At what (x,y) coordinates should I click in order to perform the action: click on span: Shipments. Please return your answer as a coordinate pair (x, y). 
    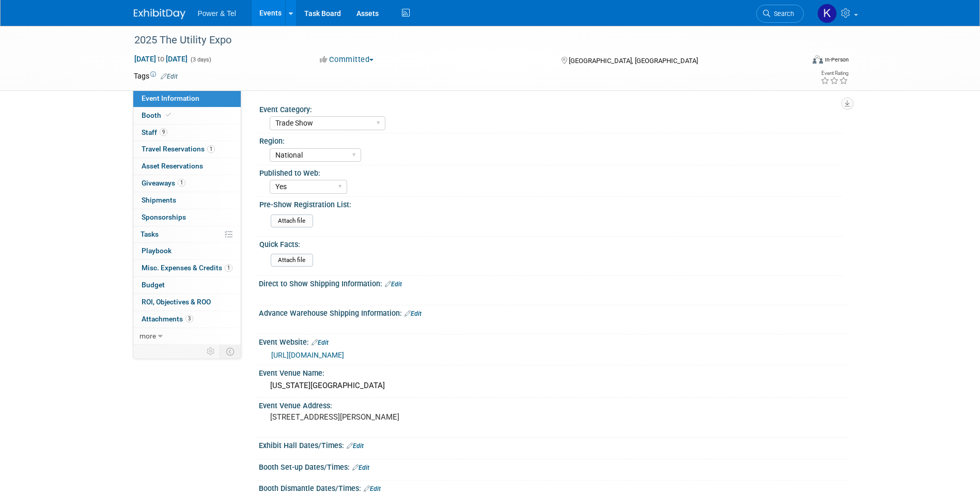
    Looking at the image, I should click on (159, 200).